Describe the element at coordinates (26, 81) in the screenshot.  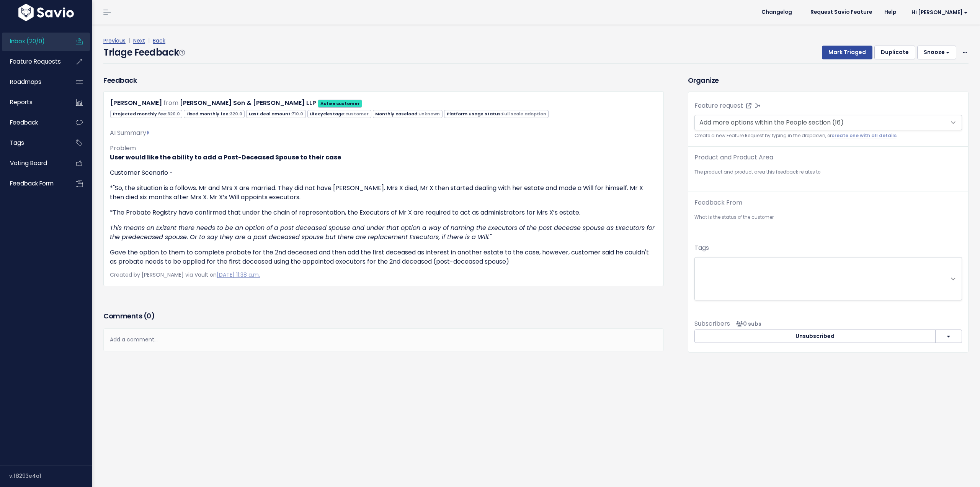
I see `span: Roadmaps` at that location.